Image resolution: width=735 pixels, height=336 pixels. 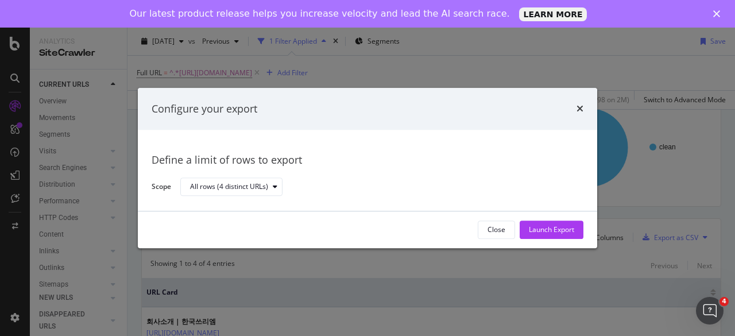 I want to click on div: times, so click(x=580, y=109).